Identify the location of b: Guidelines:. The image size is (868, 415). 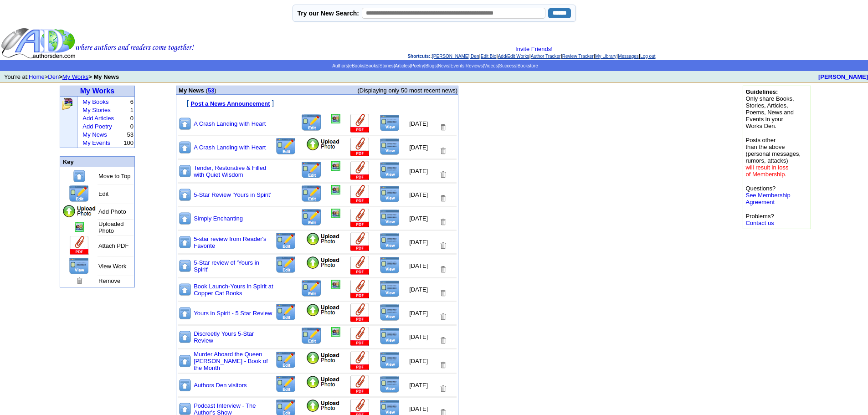
(761, 92).